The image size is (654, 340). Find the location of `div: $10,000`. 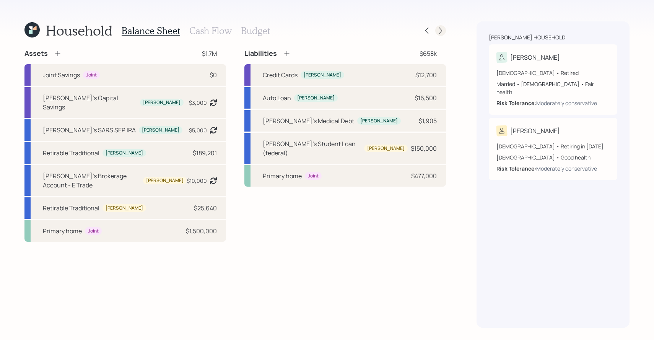

div: $10,000 is located at coordinates (196, 180).